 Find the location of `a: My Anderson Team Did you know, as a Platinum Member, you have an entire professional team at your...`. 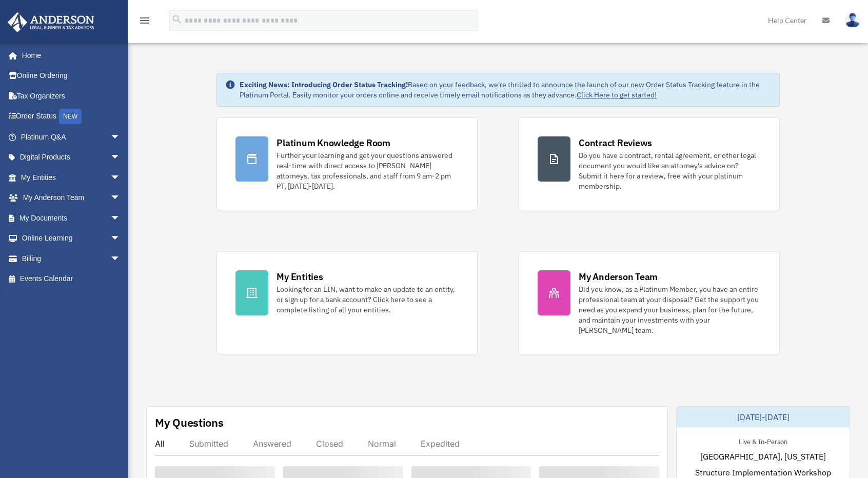

a: My Anderson Team Did you know, as a Platinum Member, you have an entire professional team at your... is located at coordinates (649, 302).